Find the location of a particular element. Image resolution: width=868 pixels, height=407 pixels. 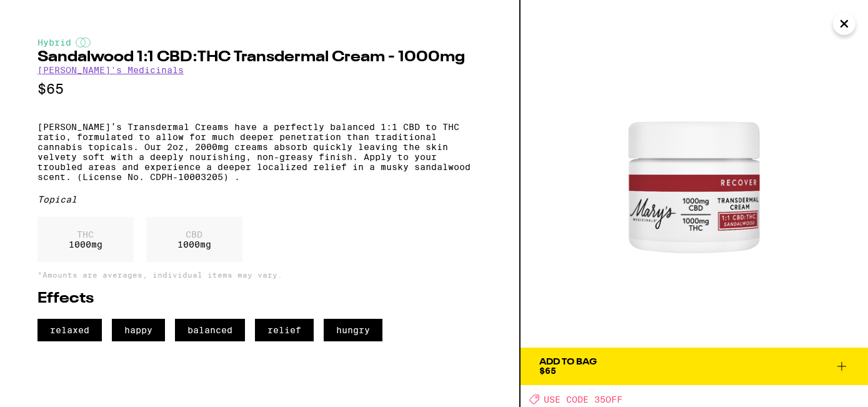

h2: Effects is located at coordinates (259, 299).